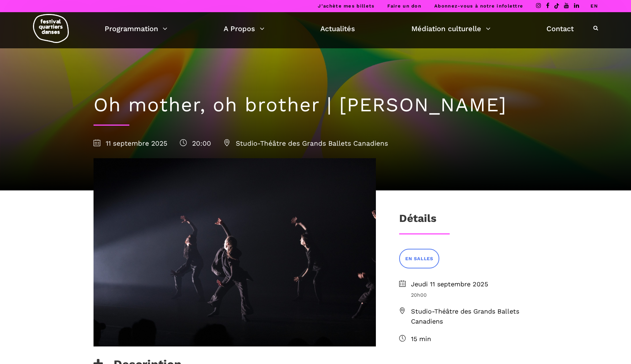 Image resolution: width=631 pixels, height=364 pixels. I want to click on a: Actualités, so click(337, 28).